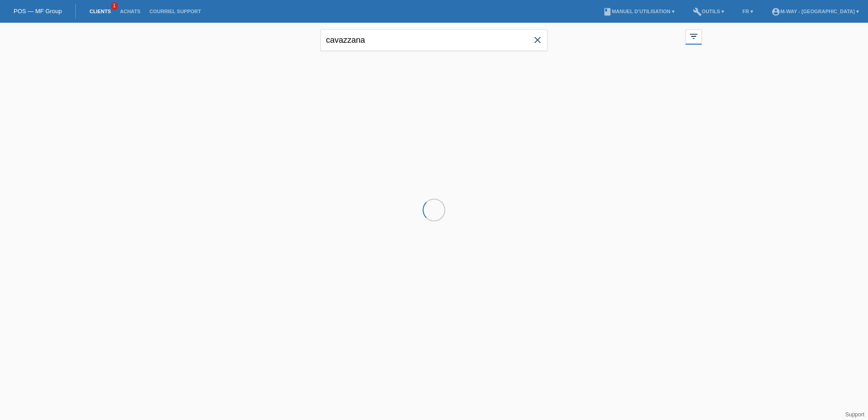  I want to click on a: FR ▾, so click(747, 11).